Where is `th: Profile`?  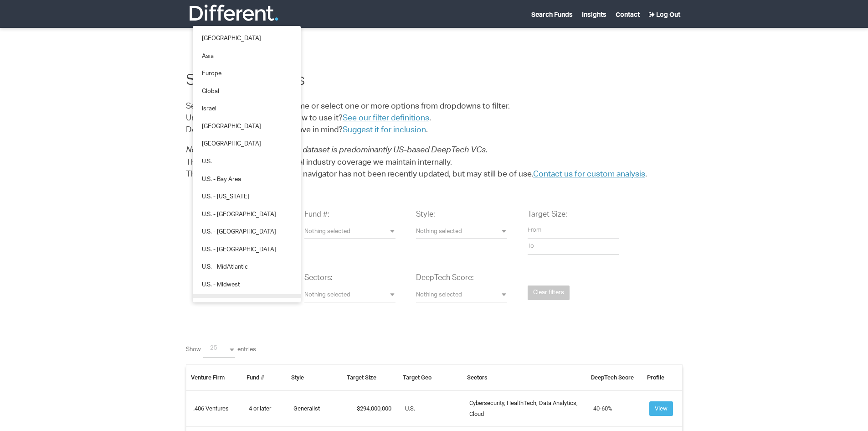 th: Profile is located at coordinates (662, 377).